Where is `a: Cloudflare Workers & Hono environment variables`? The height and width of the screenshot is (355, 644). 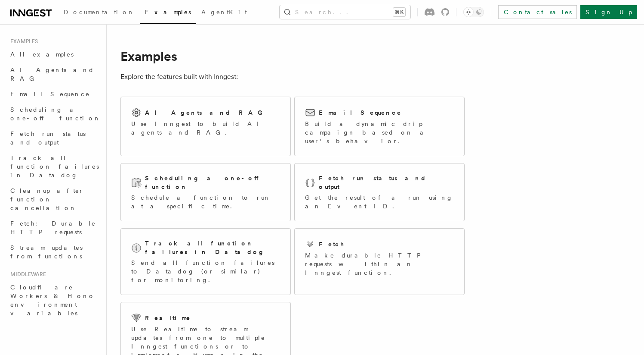 a: Cloudflare Workers & Hono environment variables is located at coordinates (54, 300).